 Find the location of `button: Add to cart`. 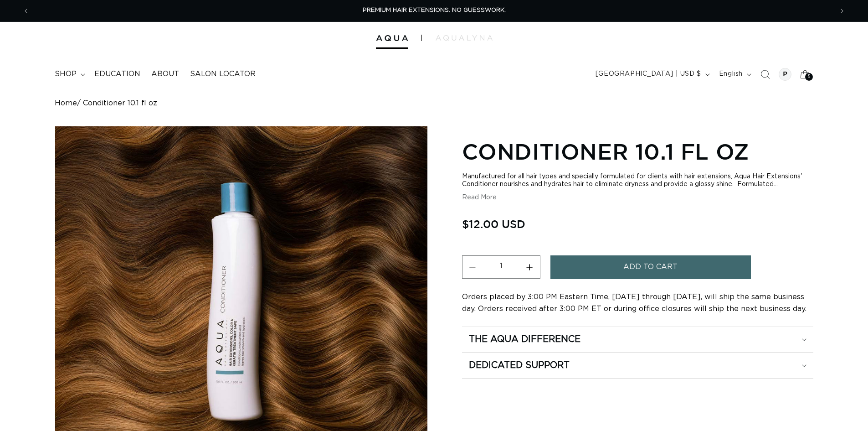

button: Add to cart is located at coordinates (651, 267).